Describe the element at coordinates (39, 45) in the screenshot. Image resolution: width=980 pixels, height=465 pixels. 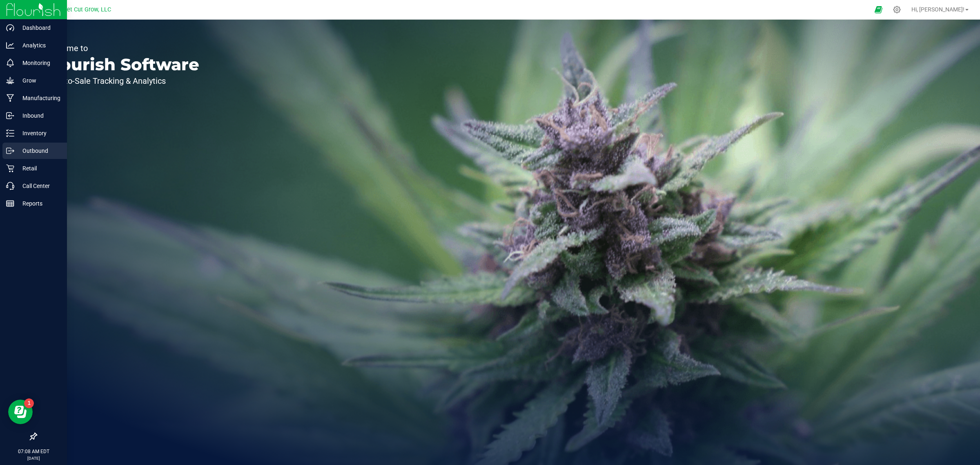
I see `p: Analytics` at that location.